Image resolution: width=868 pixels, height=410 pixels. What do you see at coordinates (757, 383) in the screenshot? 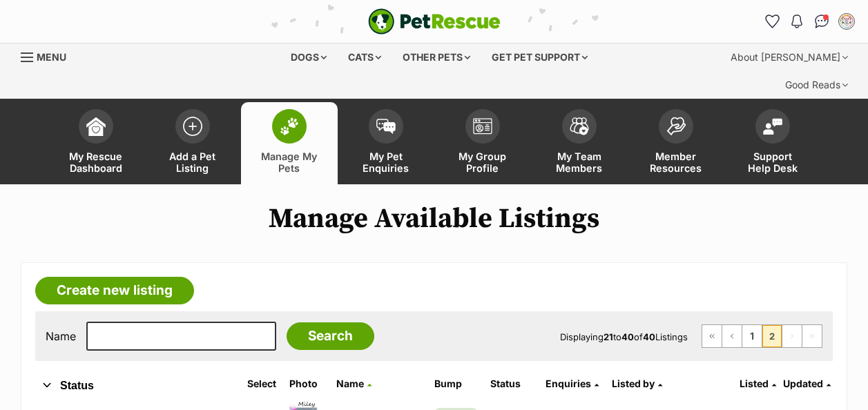
I see `a: Listed` at bounding box center [757, 383].